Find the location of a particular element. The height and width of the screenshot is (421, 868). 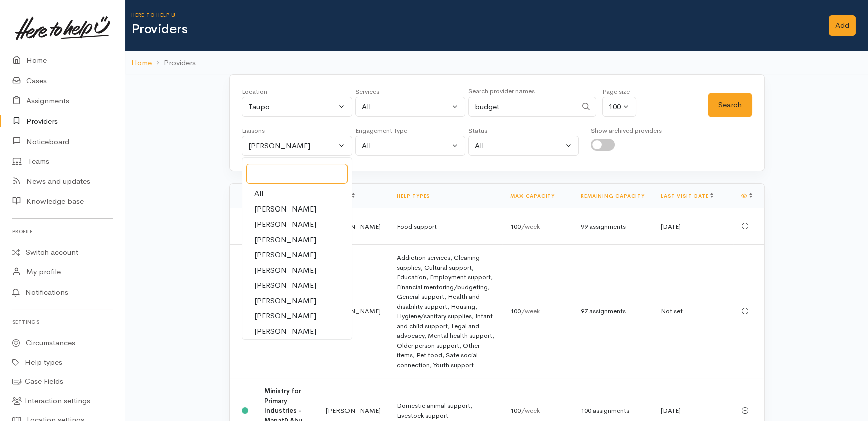

nav: breadcrumb is located at coordinates (497, 62).